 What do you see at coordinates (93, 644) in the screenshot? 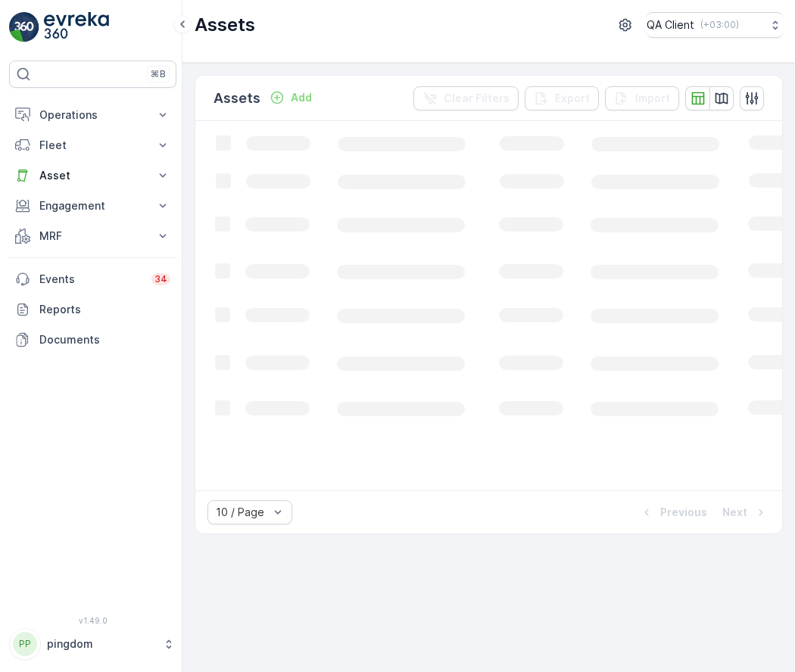
I see `button: PPpingdom` at bounding box center [93, 644].